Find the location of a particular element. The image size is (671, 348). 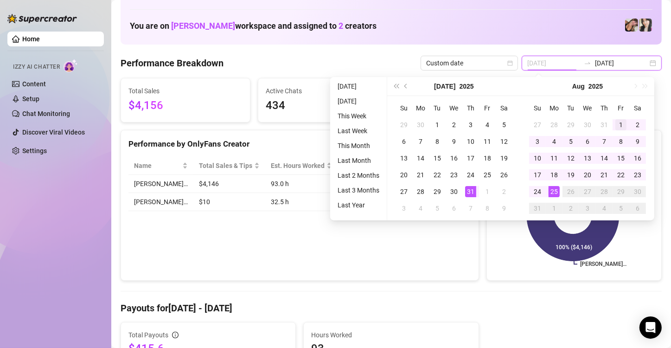

div: 11 is located at coordinates (488, 141).